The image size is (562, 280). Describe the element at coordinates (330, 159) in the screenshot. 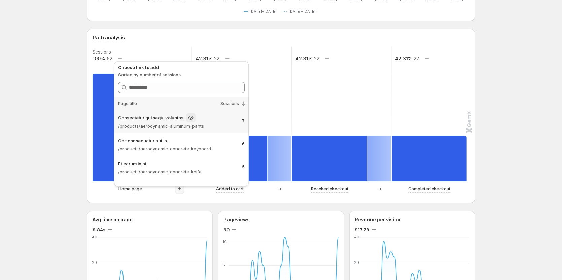

I see `path: Reached checkout: 22` at that location.